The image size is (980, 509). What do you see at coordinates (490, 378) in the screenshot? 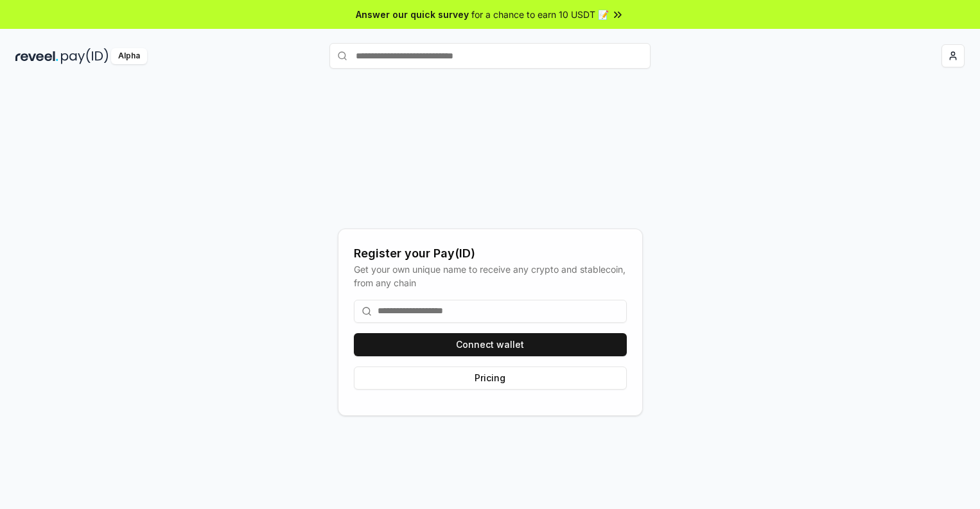
I see `button: Pricing` at bounding box center [490, 378].